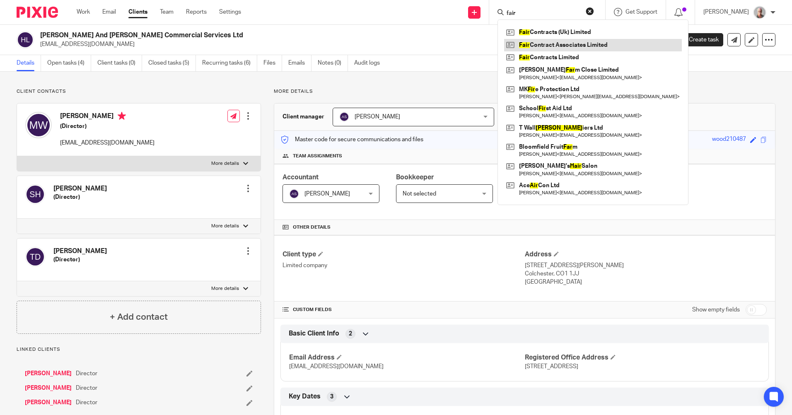 The image size is (792, 415). I want to click on span: Team assignments, so click(317, 156).